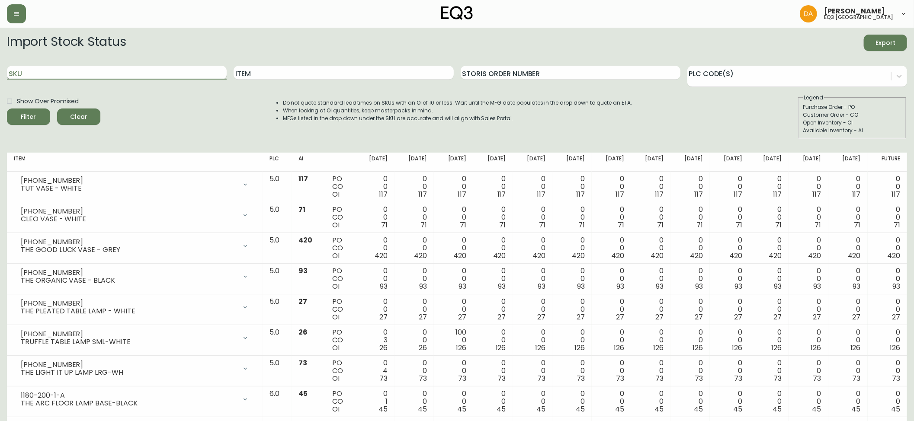 Image resolution: width=914 pixels, height=421 pixels. I want to click on div: Purchase Order - PO, so click(852, 107).